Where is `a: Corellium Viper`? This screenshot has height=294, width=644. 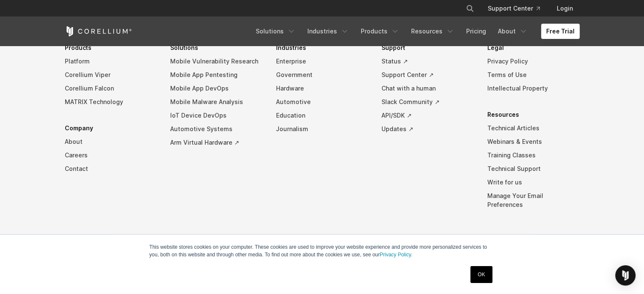 a: Corellium Viper is located at coordinates (111, 75).